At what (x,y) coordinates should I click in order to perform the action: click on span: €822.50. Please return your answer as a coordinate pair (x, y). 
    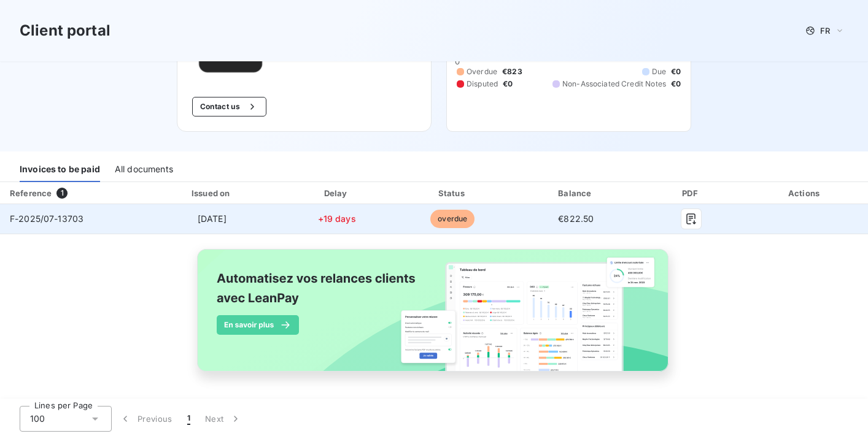
    Looking at the image, I should click on (576, 218).